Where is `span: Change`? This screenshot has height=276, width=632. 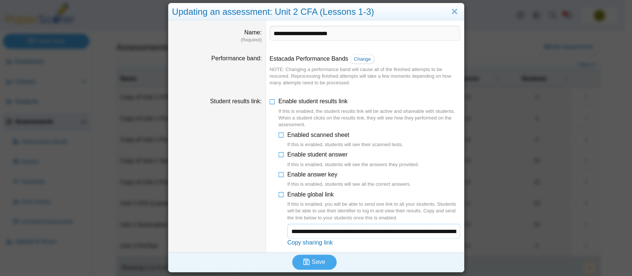 span: Change is located at coordinates (362, 59).